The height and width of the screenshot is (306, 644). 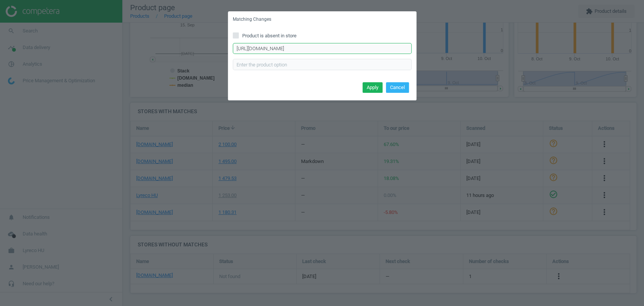 What do you see at coordinates (252, 19) in the screenshot?
I see `h5: Matching Changes` at bounding box center [252, 19].